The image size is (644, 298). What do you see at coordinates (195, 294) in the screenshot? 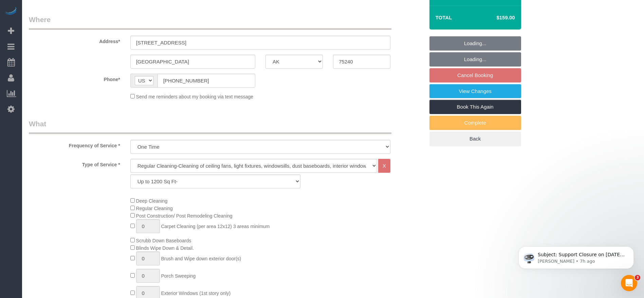
I see `span: Exterior Windows (1st story only)` at bounding box center [195, 294].